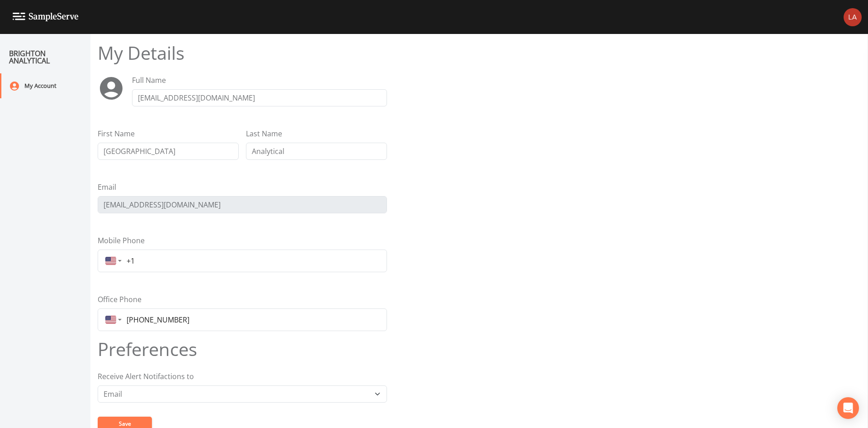 The width and height of the screenshot is (868, 428). Describe the element at coordinates (146, 376) in the screenshot. I see `label: Receive Alert Notifactions to` at that location.